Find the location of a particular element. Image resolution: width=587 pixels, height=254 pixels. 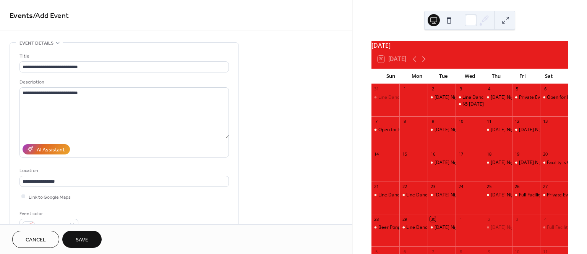

div: 14 is located at coordinates (376, 154).